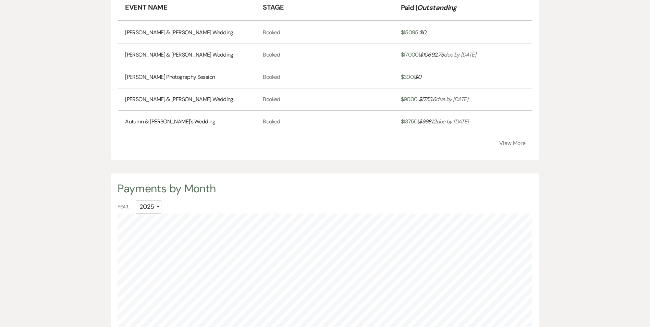 The image size is (650, 327). What do you see at coordinates (410, 55) in the screenshot?
I see `span: $ 17000` at bounding box center [410, 55].